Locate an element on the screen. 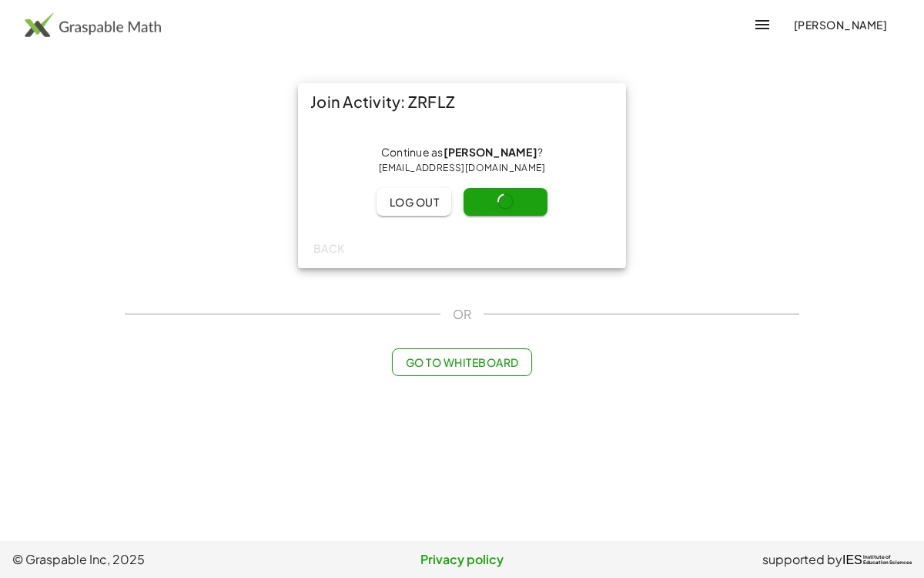 Image resolution: width=924 pixels, height=578 pixels. button: Go to Whiteboard is located at coordinates (461, 362).